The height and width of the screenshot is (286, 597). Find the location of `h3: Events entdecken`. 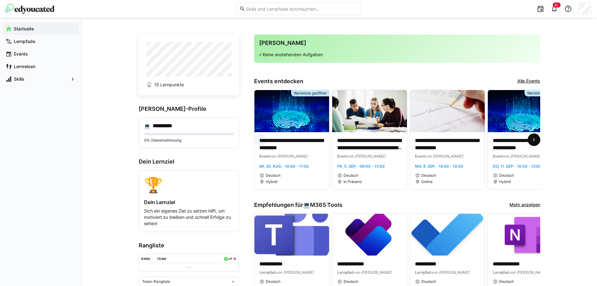

h3: Events entdecken is located at coordinates (279, 81).